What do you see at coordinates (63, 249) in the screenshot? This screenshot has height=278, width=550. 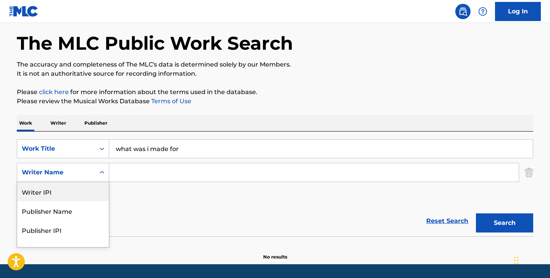 I see `div: MLC Publisher Number` at bounding box center [63, 249].